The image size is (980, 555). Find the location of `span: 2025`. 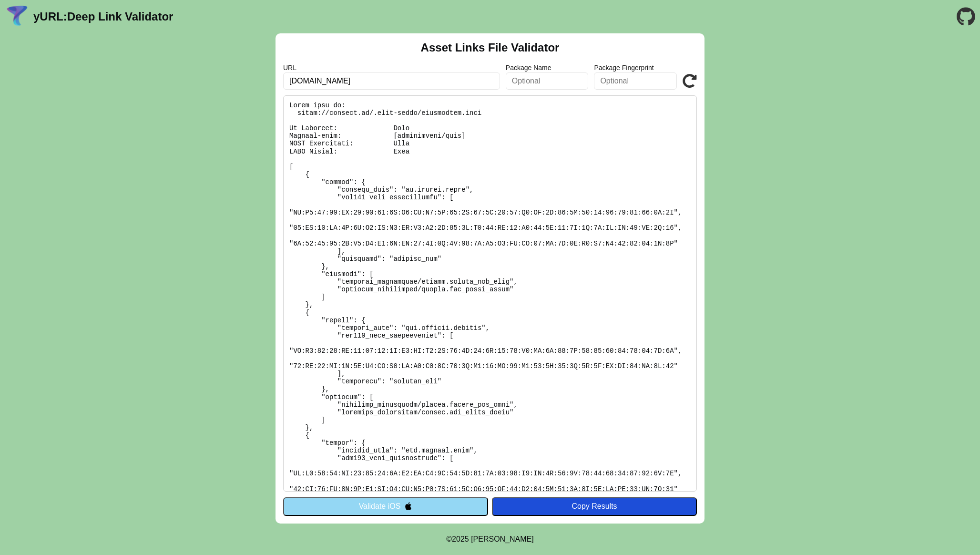

span: 2025 is located at coordinates (460, 539).